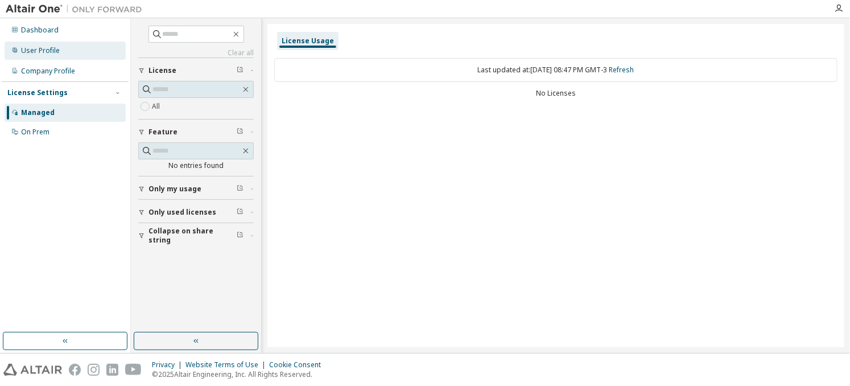 The height and width of the screenshot is (386, 850). Describe the element at coordinates (622, 69) in the screenshot. I see `a: Refresh` at that location.